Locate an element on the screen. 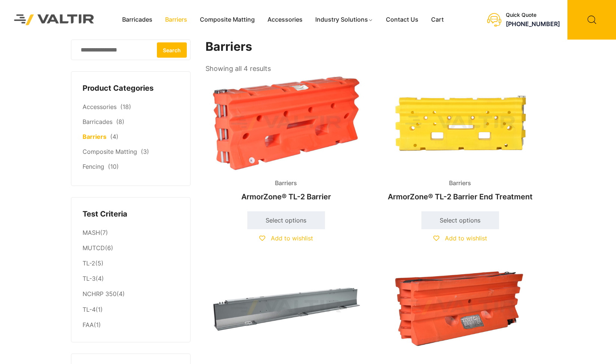  h4: Test Criteria is located at coordinates (131, 214).